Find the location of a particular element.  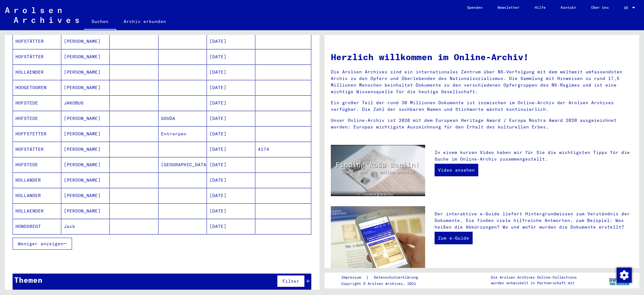

img: Zustimmung ändern is located at coordinates (624, 275).